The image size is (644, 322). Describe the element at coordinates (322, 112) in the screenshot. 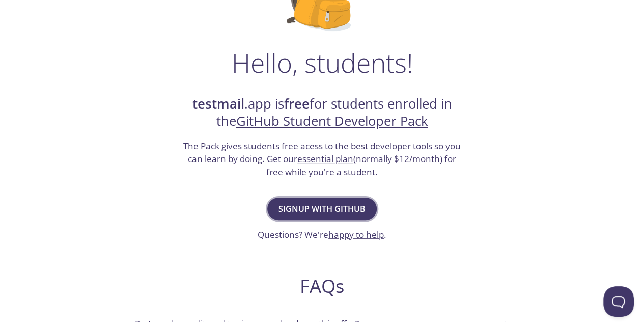

I see `h2: .app is for students enrolled in the` at that location.